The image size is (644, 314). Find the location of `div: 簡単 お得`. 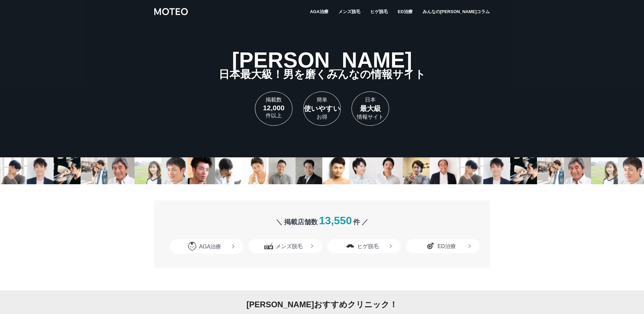

div: 簡単 お得 is located at coordinates (322, 108).